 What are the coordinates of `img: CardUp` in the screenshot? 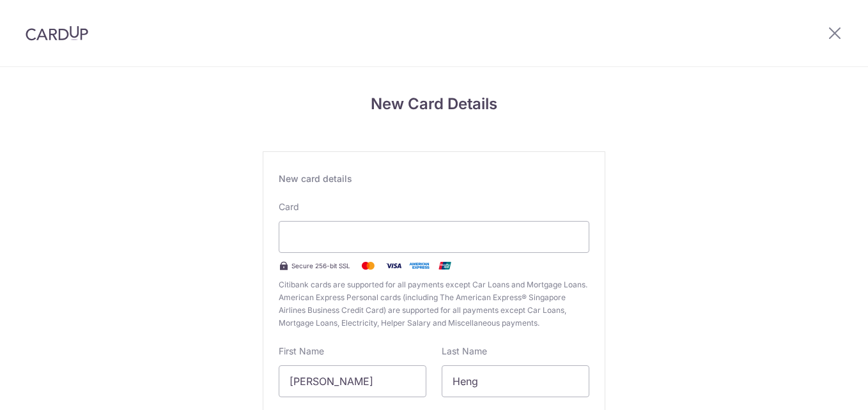 It's located at (57, 33).